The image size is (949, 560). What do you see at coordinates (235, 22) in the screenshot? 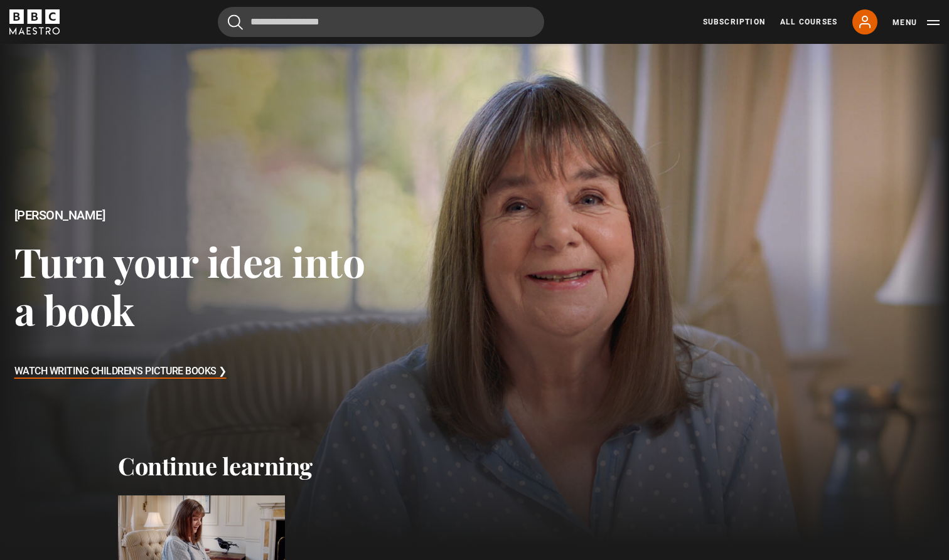
I see `button: Submit the search query` at bounding box center [235, 22].